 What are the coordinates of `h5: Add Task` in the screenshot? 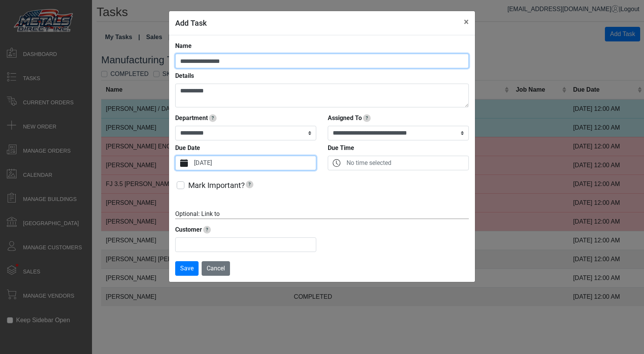 It's located at (191, 23).